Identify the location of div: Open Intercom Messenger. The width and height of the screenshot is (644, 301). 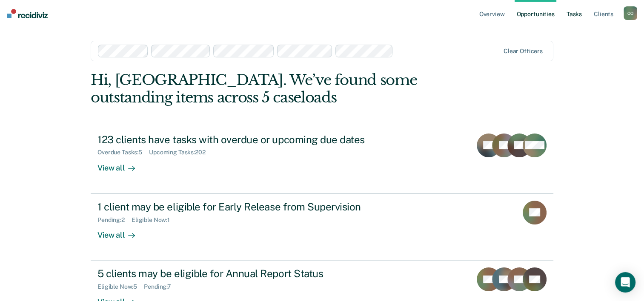
(626, 282).